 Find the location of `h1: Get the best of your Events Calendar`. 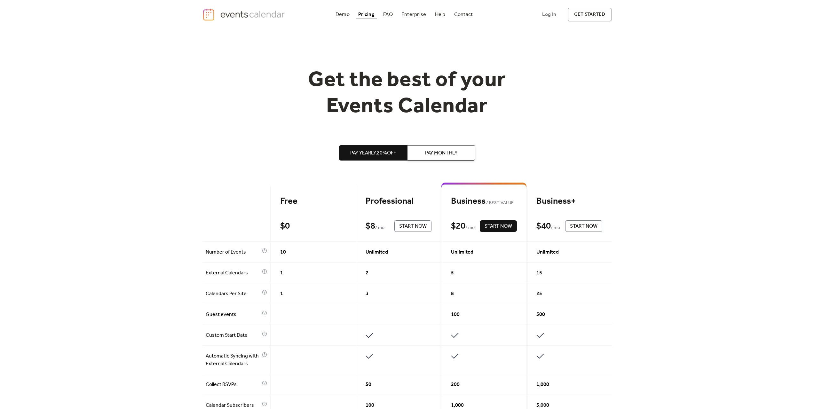

h1: Get the best of your Events Calendar is located at coordinates (407, 93).